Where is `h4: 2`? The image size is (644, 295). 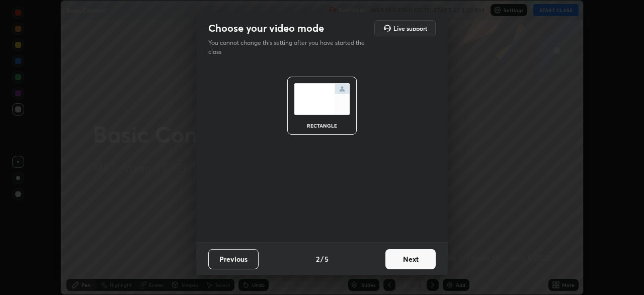
h4: 2 is located at coordinates (317, 258).